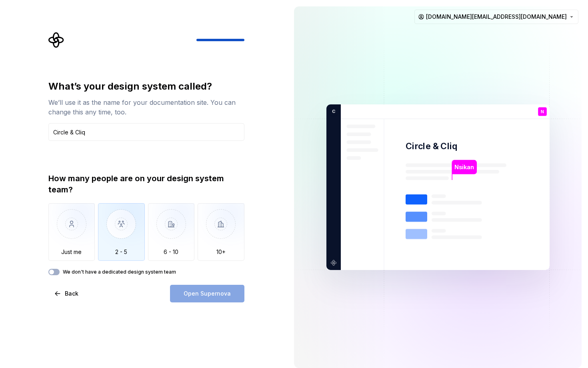 The image size is (588, 368). What do you see at coordinates (146, 107) in the screenshot?
I see `div: We’ll use it as the name for your documentation site. You can change this any time, too.` at bounding box center [146, 107].